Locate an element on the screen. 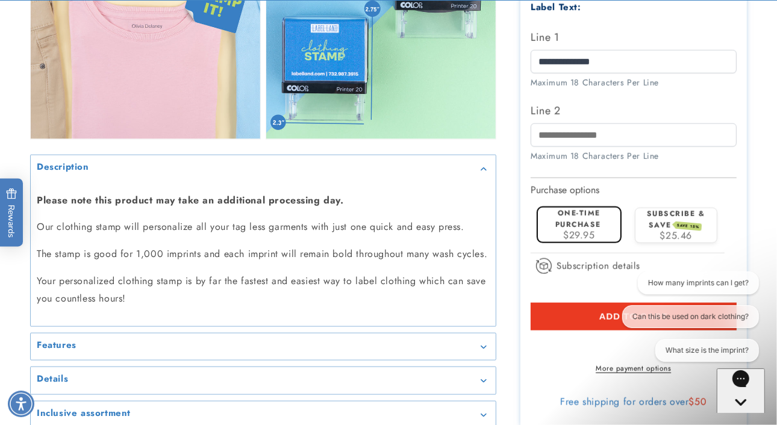 The width and height of the screenshot is (777, 425). button: Can this be used on dark clothing? is located at coordinates (78, 45).